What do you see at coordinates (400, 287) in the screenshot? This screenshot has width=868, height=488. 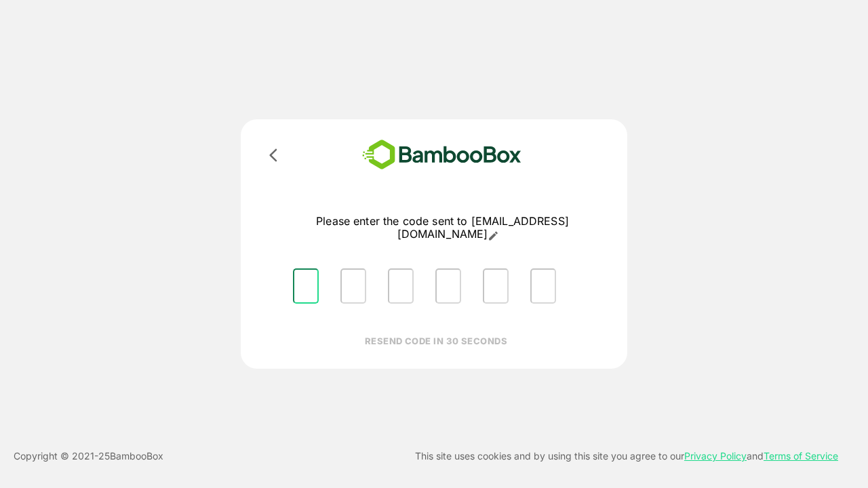 I see `input: Please enter OTP character 3` at bounding box center [400, 287].